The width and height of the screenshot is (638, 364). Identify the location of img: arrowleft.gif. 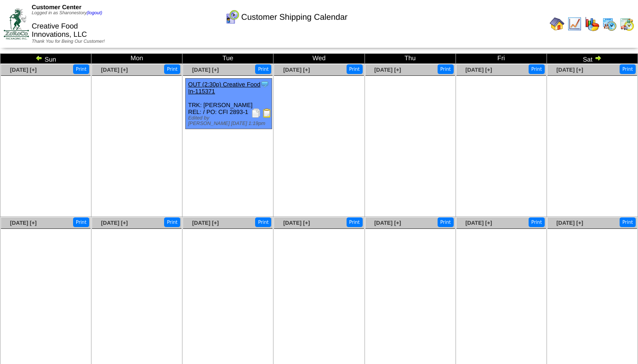
(39, 58).